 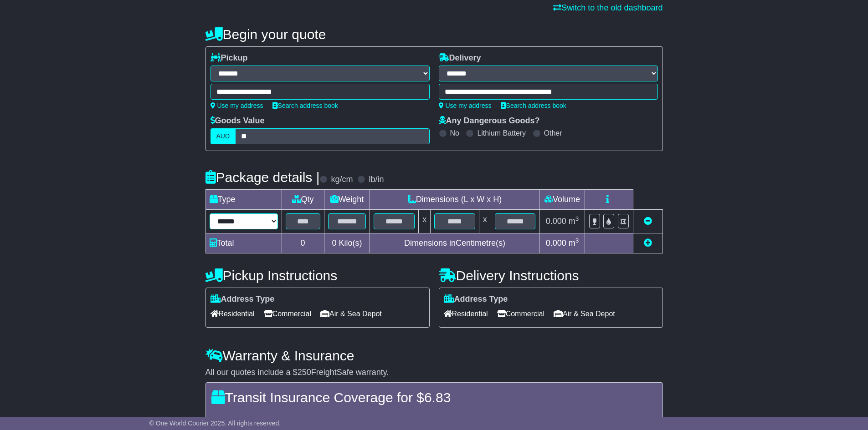 What do you see at coordinates (376, 180) in the screenshot?
I see `label: lb/in` at bounding box center [376, 180].